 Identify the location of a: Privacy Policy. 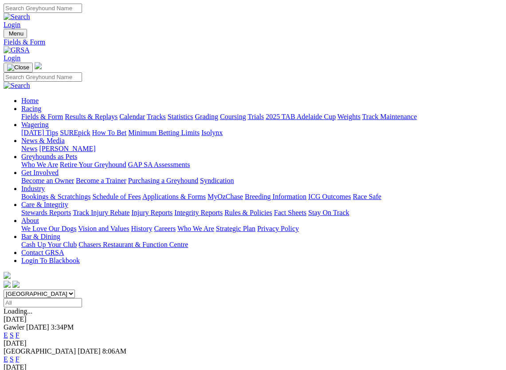
(278, 228).